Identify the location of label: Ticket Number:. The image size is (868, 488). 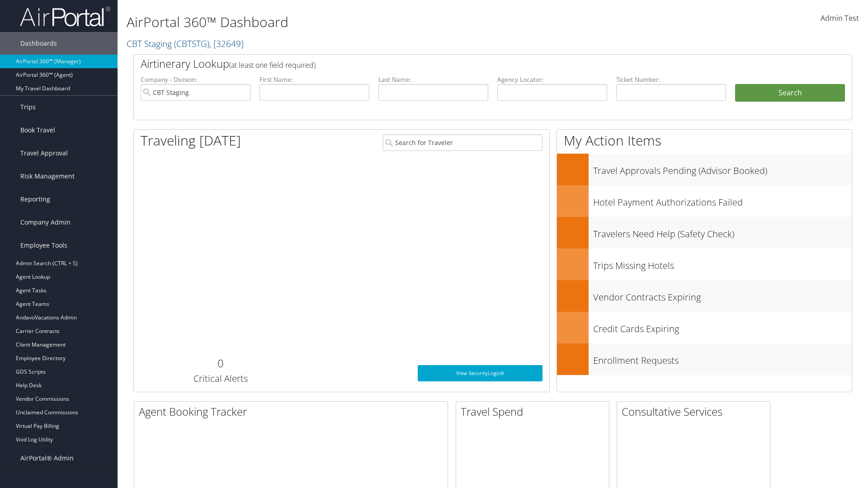
(671, 79).